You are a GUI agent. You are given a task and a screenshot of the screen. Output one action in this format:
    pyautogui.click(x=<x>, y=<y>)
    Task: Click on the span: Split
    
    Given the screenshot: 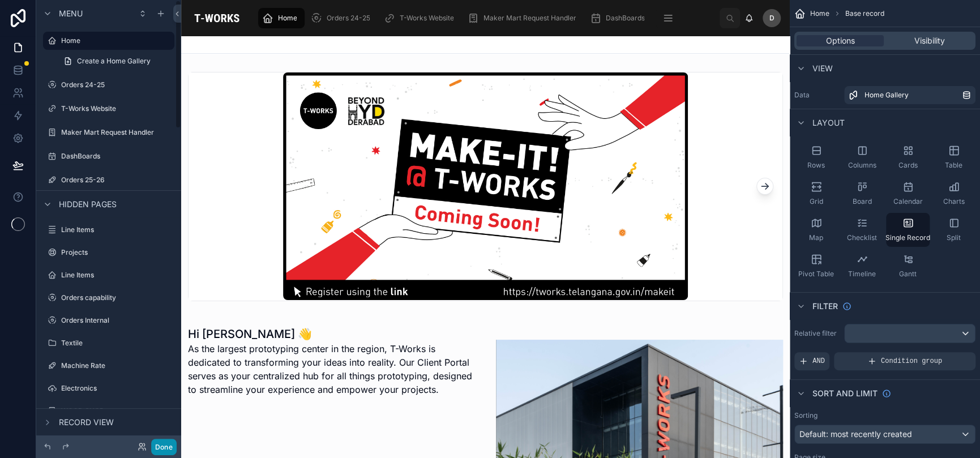 What is the action you would take?
    pyautogui.click(x=953, y=238)
    